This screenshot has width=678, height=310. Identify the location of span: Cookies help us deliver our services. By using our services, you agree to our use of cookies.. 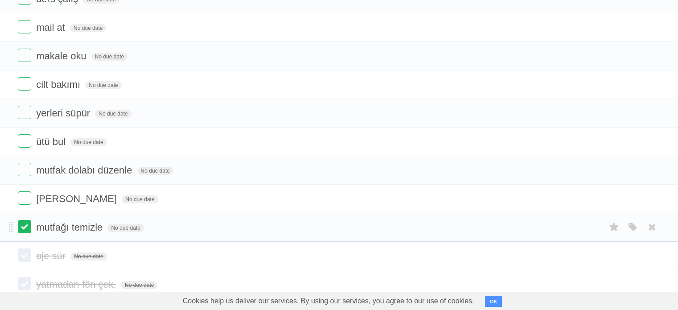
(329, 301).